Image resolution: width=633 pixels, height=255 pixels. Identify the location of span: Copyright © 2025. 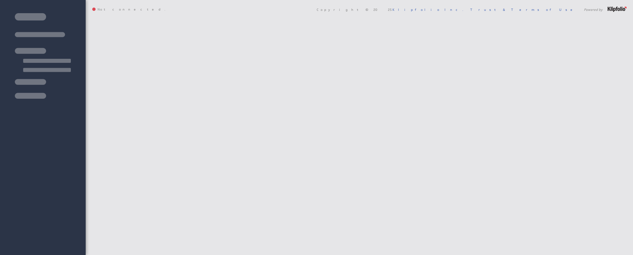
(390, 10).